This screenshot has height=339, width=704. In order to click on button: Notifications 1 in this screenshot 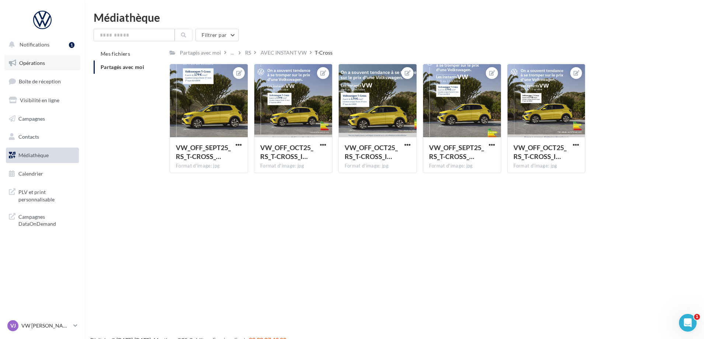, I will do `click(41, 45)`.